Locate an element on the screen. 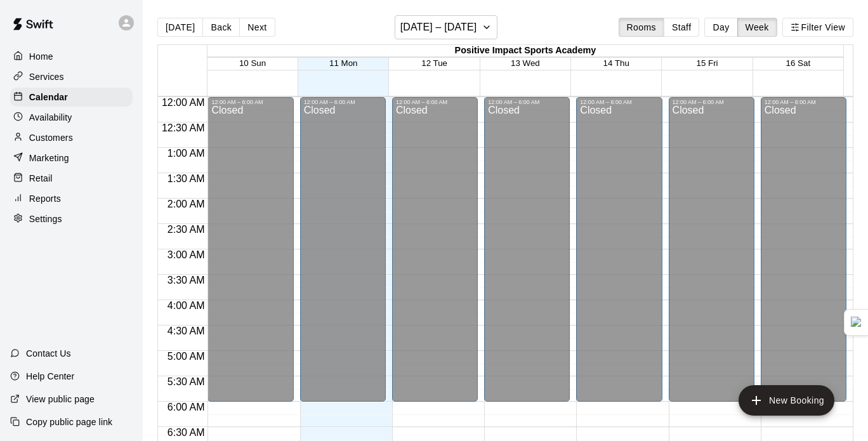 This screenshot has width=868, height=441. a: Marketing is located at coordinates (71, 158).